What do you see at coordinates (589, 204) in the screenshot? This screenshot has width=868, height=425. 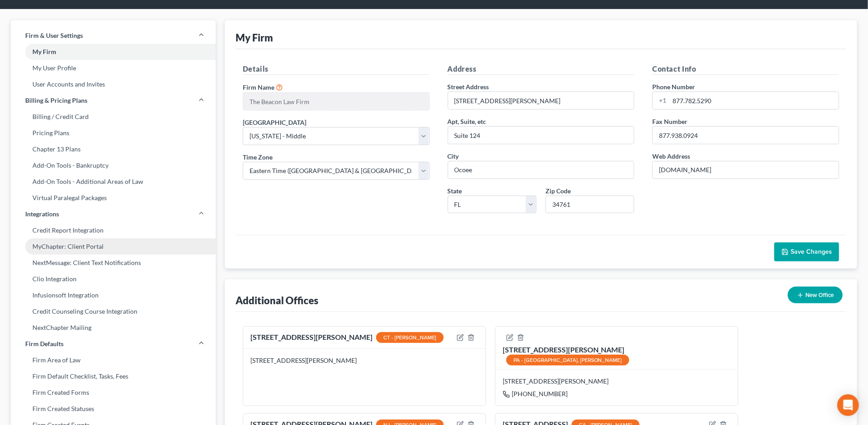 I see `input: XXXXX` at bounding box center [589, 204].